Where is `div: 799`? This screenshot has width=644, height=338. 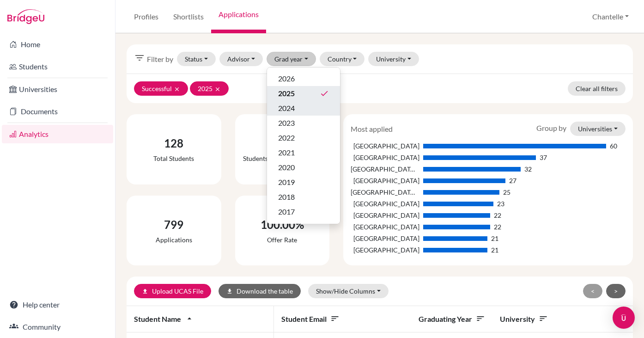 div: 799 is located at coordinates (174, 224).